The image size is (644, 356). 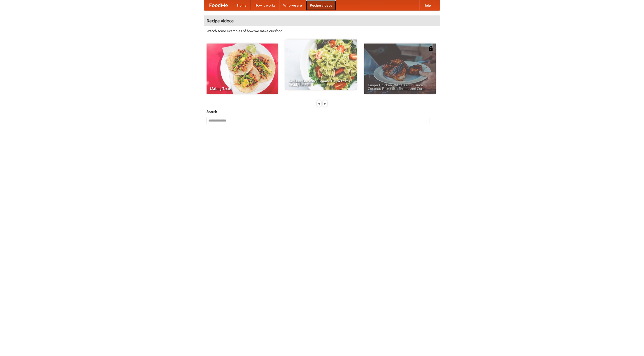 What do you see at coordinates (430, 49) in the screenshot?
I see `img: 483408.png` at bounding box center [430, 49].